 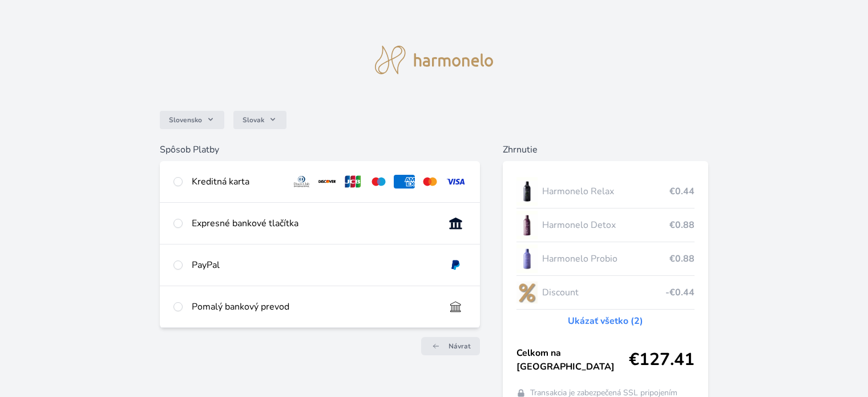 I want to click on span: €127.41, so click(x=661, y=360).